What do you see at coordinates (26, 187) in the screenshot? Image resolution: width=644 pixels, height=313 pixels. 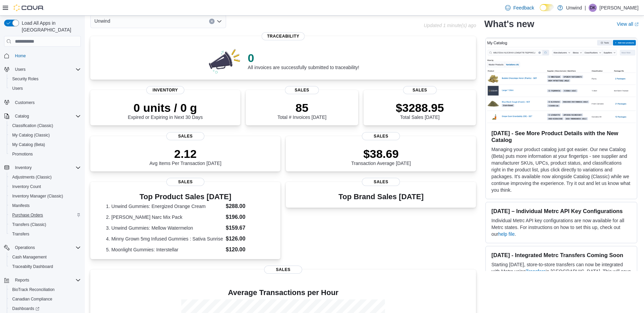 I see `a: Inventory Count` at bounding box center [26, 187].